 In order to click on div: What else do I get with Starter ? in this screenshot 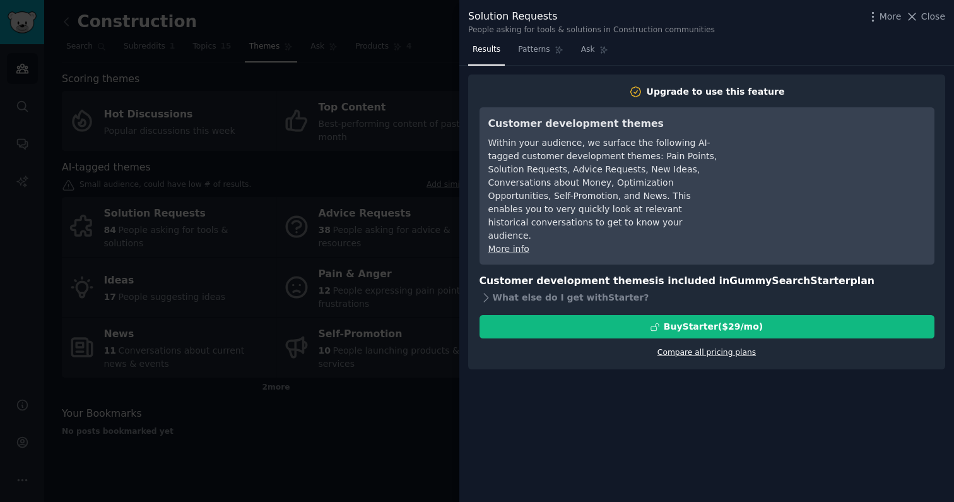, I will do `click(707, 297)`.